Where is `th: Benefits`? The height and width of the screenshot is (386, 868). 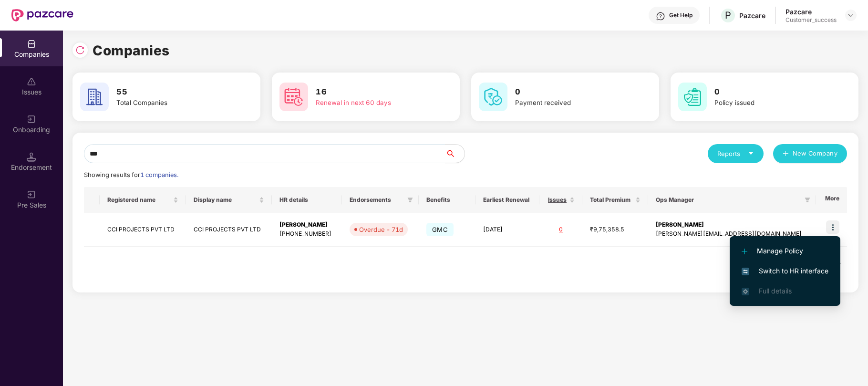
th: Benefits is located at coordinates (447, 200).